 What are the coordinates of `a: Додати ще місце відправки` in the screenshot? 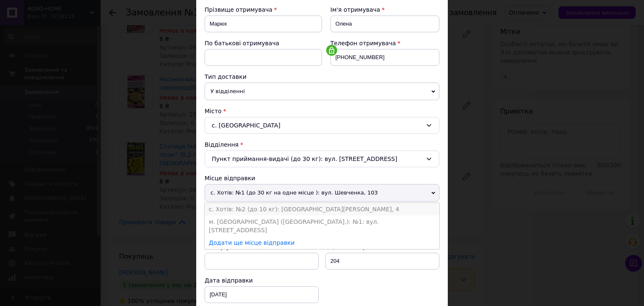 It's located at (252, 243).